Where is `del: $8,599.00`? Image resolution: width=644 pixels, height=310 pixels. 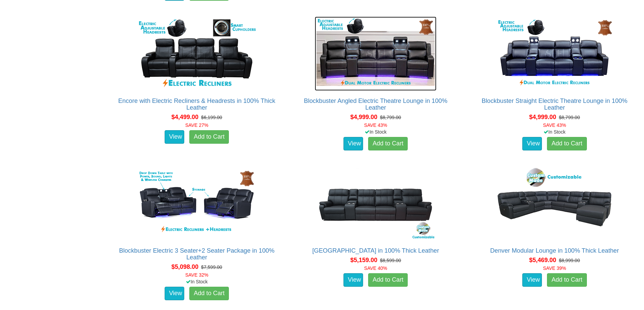 del: $8,599.00 is located at coordinates (390, 261).